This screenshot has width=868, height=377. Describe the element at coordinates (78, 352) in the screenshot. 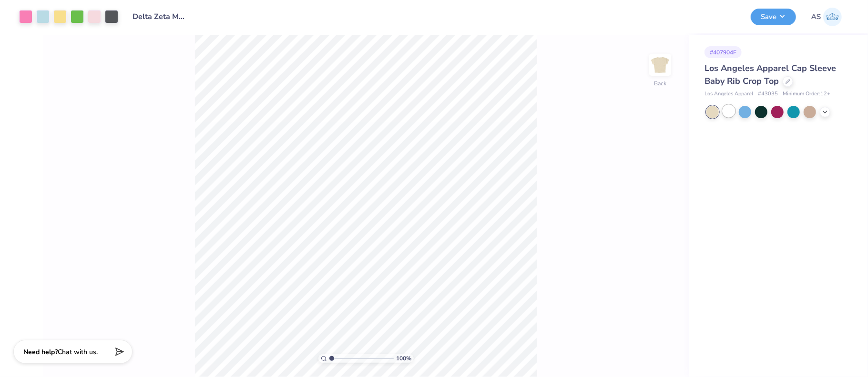

I see `span: Chat with us.` at that location.